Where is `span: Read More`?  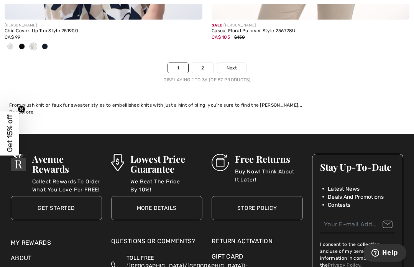
span: Read More is located at coordinates (21, 112).